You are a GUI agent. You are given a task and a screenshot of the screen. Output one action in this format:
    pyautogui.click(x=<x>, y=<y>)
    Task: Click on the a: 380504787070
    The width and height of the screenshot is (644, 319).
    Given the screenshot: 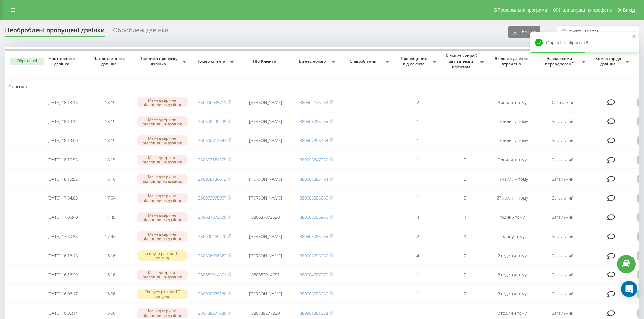 What is the action you would take?
    pyautogui.click(x=314, y=275)
    